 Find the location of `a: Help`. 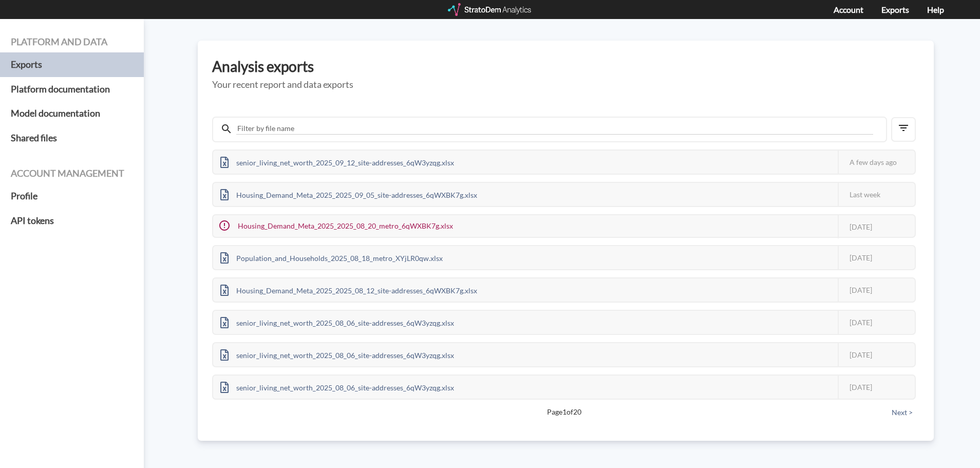

a: Help is located at coordinates (936, 9).